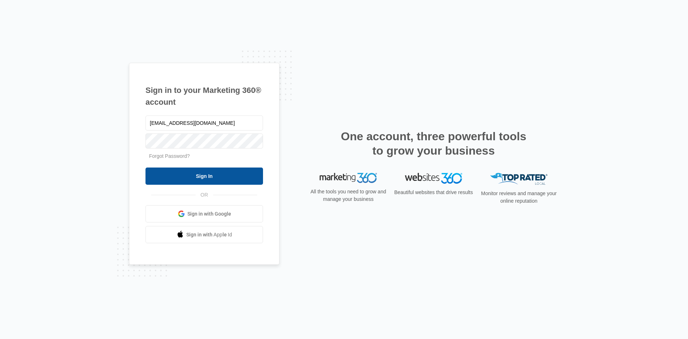  What do you see at coordinates (348, 178) in the screenshot?
I see `img: Marketing 360` at bounding box center [348, 178].